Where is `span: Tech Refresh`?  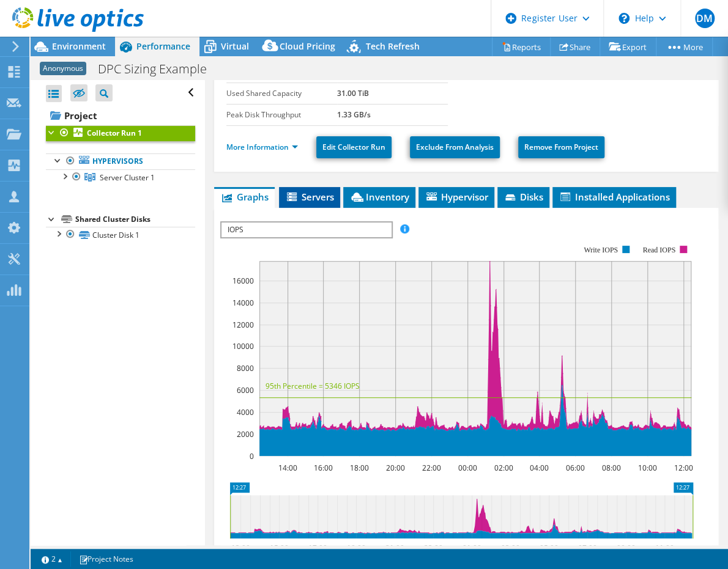 span: Tech Refresh is located at coordinates (393, 46).